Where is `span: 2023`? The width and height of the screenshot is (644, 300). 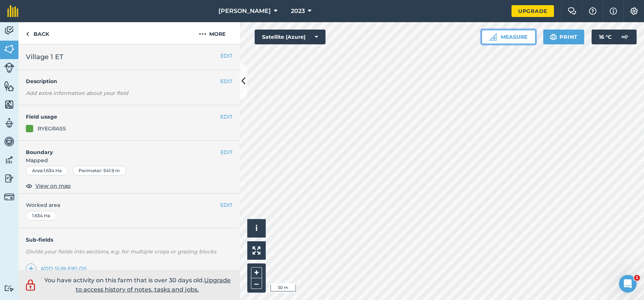 span: 2023 is located at coordinates (298, 11).